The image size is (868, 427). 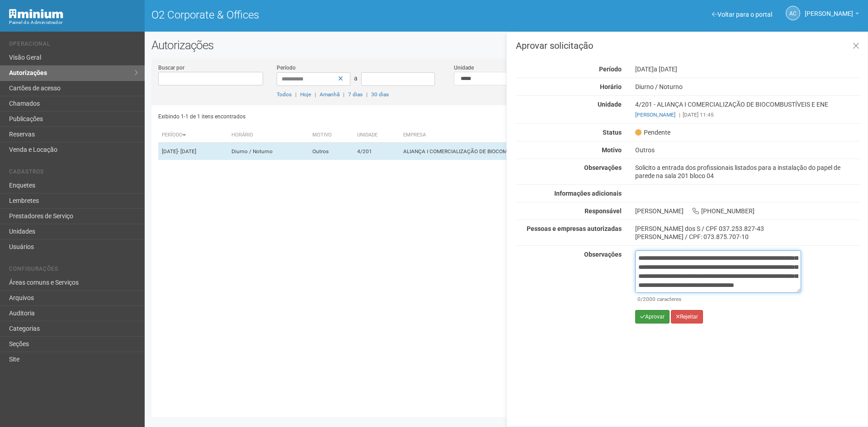 I want to click on span: Ana Carla de Carvalho Silva, so click(x=829, y=9).